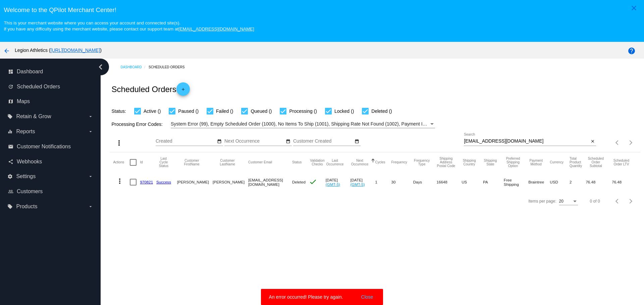 The height and width of the screenshot is (305, 644). Describe the element at coordinates (150, 89) in the screenshot. I see `h2: Scheduled Orders` at that location.